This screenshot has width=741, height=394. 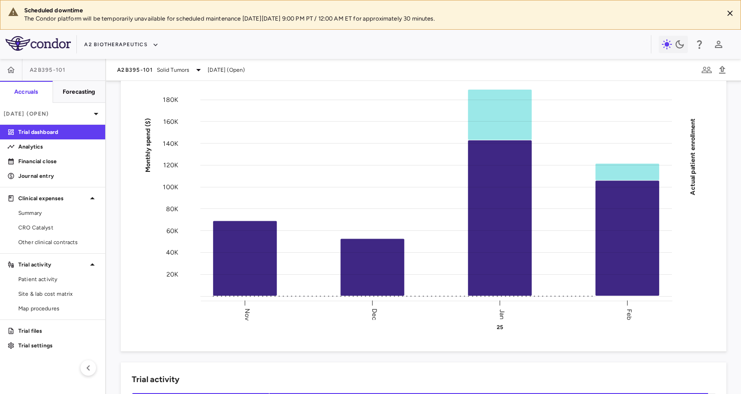 I want to click on p: Clinical expenses, so click(x=53, y=198).